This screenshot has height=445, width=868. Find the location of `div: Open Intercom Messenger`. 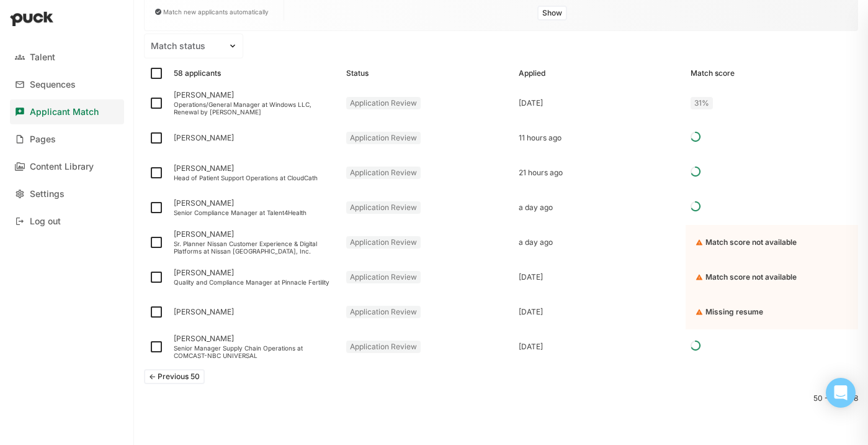

div: Open Intercom Messenger is located at coordinates (841, 393).